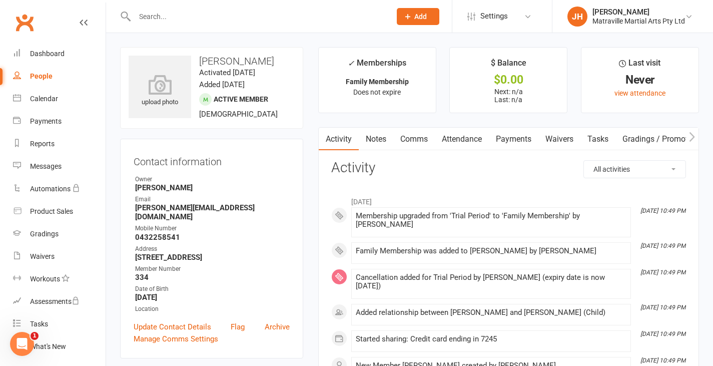 This screenshot has height=366, width=713. Describe the element at coordinates (258, 17) in the screenshot. I see `input: Search...` at that location.